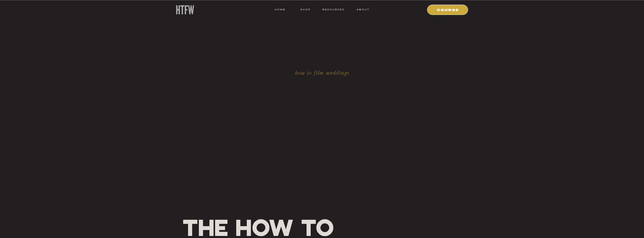  What do you see at coordinates (280, 10) in the screenshot?
I see `a: HOME` at bounding box center [280, 10].